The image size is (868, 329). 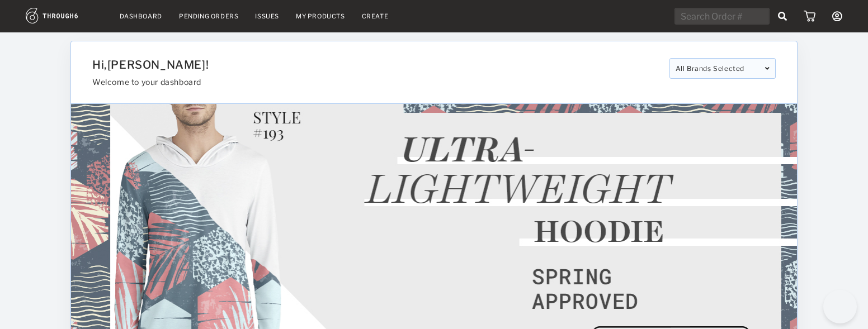 I want to click on h3: Welcome to your dashboard, so click(x=376, y=82).